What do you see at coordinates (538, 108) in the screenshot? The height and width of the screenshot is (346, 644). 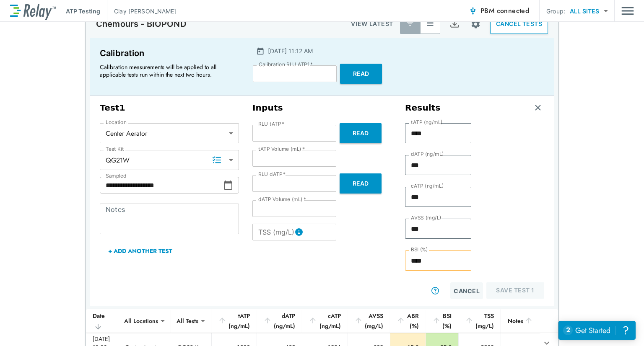 I see `img: Remove` at bounding box center [538, 108].